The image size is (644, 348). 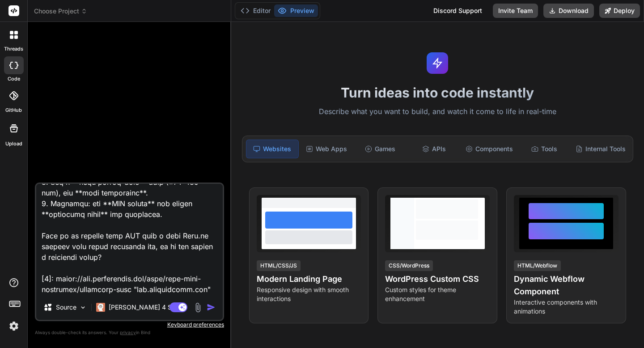 I want to click on div: Internal Tools, so click(x=601, y=149).